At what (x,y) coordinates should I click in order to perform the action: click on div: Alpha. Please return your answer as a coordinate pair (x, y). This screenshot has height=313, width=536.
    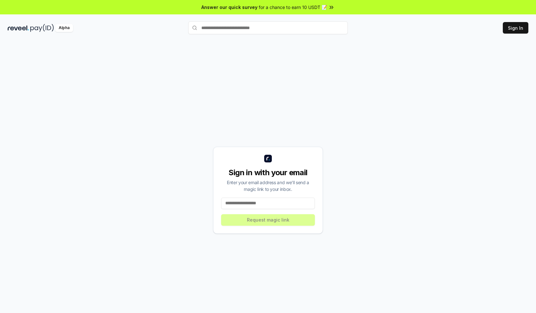
    Looking at the image, I should click on (64, 28).